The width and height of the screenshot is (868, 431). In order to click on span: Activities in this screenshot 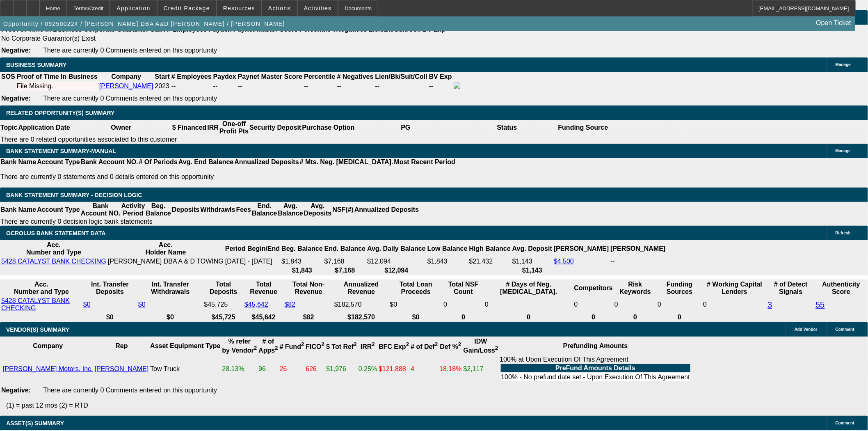, I will do `click(318, 8)`.